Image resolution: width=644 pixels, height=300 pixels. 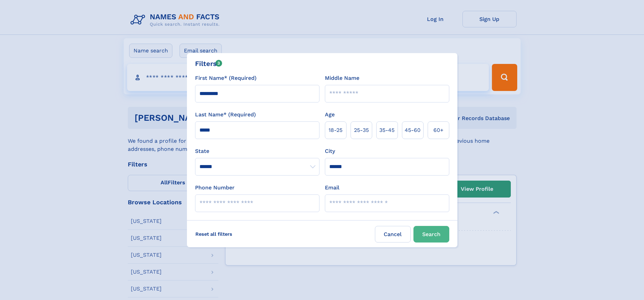 I want to click on div: Filters, so click(x=209, y=64).